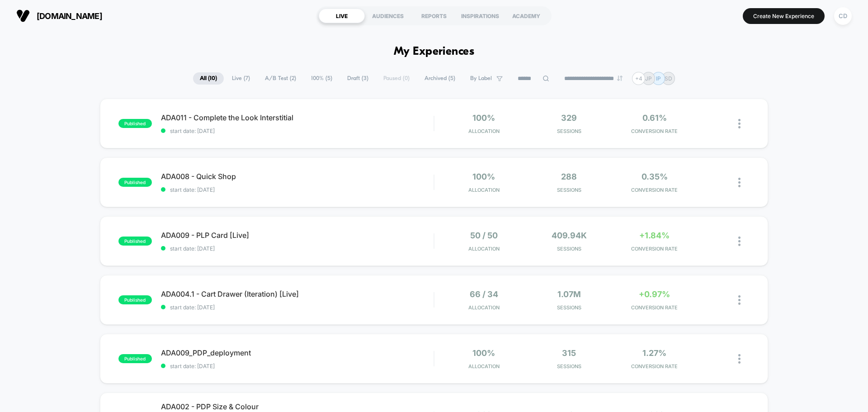 This screenshot has width=868, height=412. I want to click on h1: My Experiences, so click(434, 51).